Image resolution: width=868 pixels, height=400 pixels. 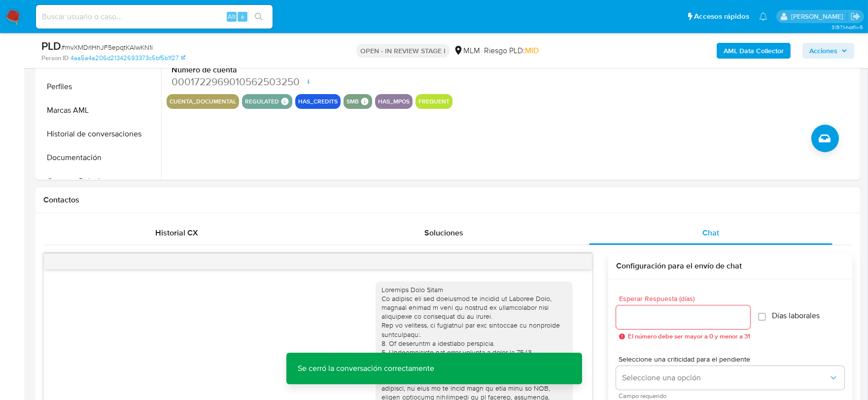 I want to click on span: Soluciones, so click(x=444, y=233).